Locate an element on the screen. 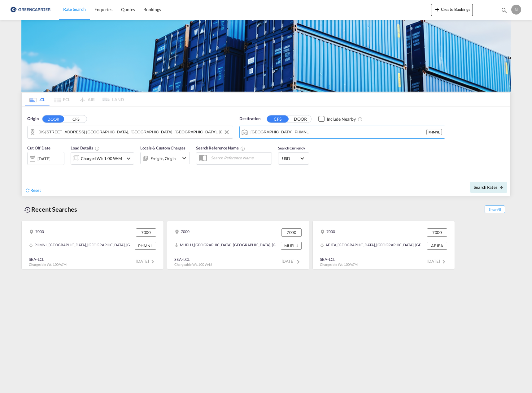  span: USD is located at coordinates (291, 159).